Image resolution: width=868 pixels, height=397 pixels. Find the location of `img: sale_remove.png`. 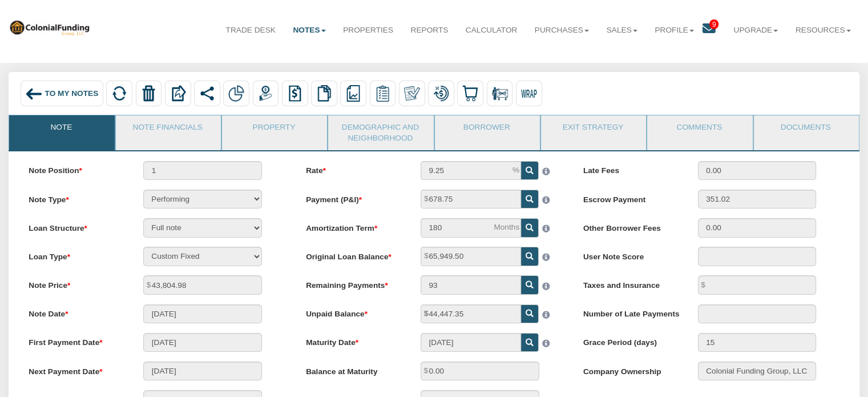

img: sale_remove.png is located at coordinates (500, 93).